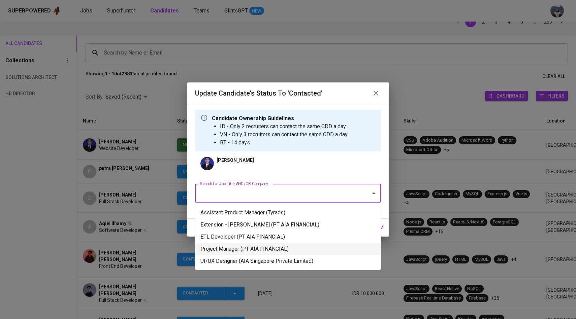 The image size is (576, 319). I want to click on li: Assistant Product Manager (Tyrads), so click(288, 213).